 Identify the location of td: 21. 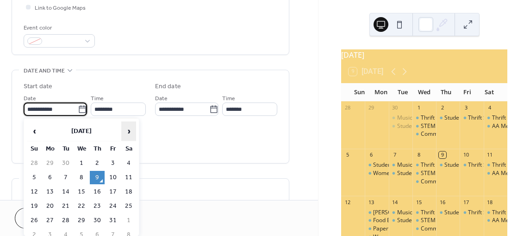
(66, 206).